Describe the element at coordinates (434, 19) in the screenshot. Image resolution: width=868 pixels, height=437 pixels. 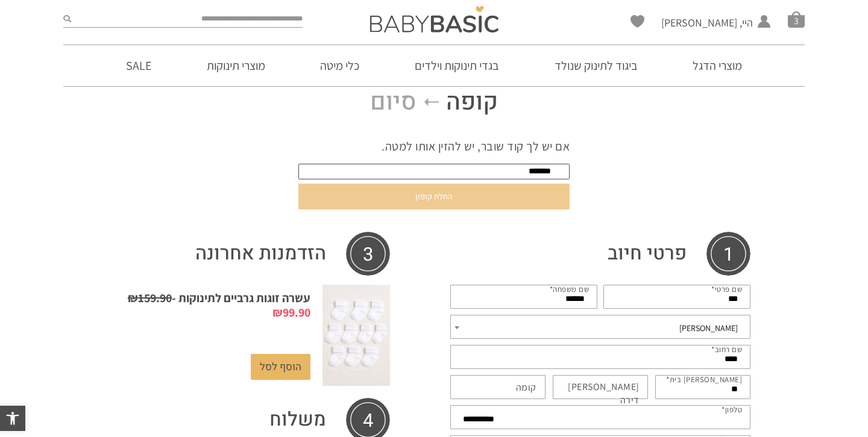
I see `img: Baby Basic בגדי תינוקות וילדים אונליין` at that location.